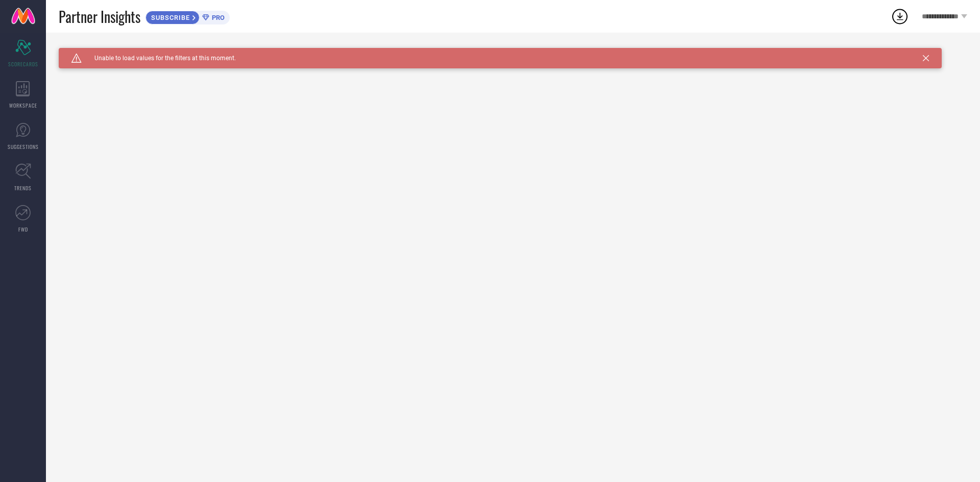 Image resolution: width=980 pixels, height=482 pixels. I want to click on span: SCORECARDS, so click(23, 64).